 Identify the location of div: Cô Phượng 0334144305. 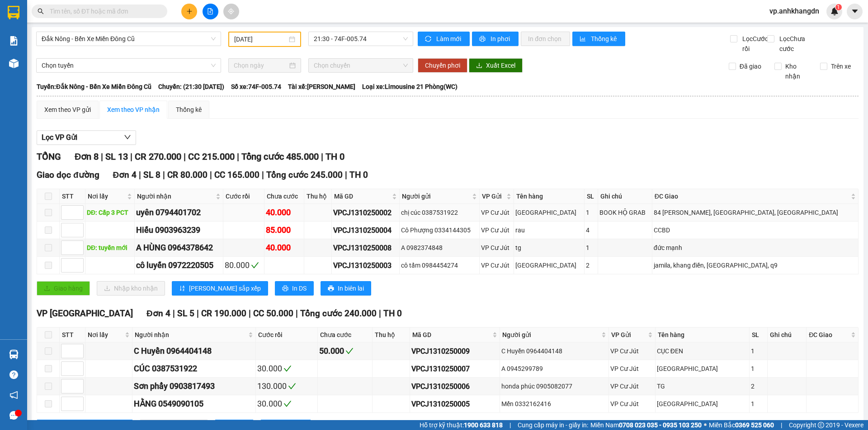
(439, 231).